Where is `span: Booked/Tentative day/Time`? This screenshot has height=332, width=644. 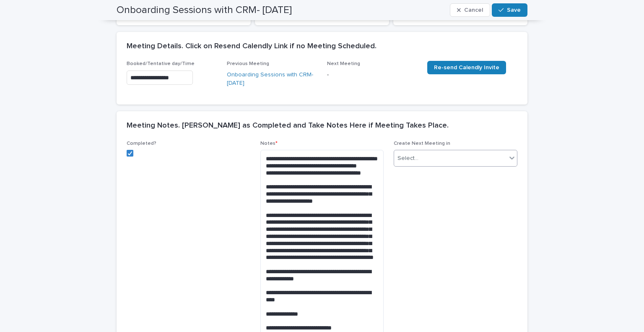
span: Booked/Tentative day/Time is located at coordinates (160, 64).